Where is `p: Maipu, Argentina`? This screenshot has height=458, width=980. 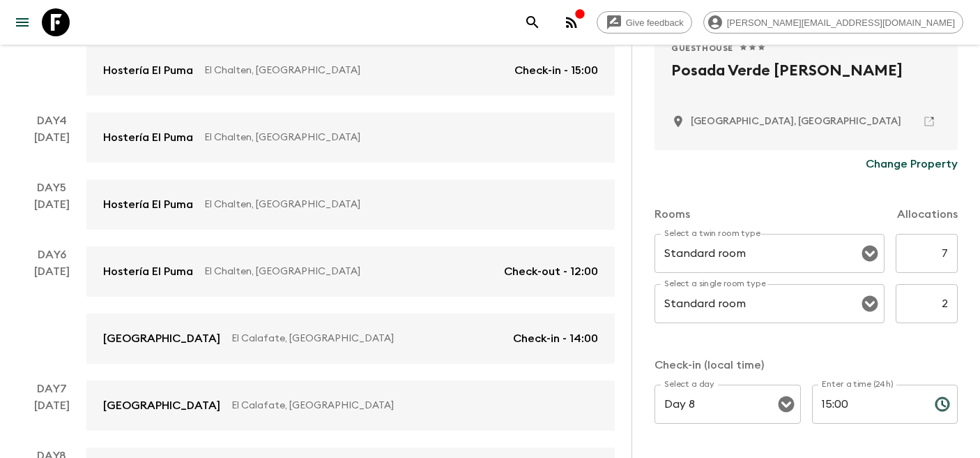 p: Maipu, Argentina is located at coordinates (796, 122).